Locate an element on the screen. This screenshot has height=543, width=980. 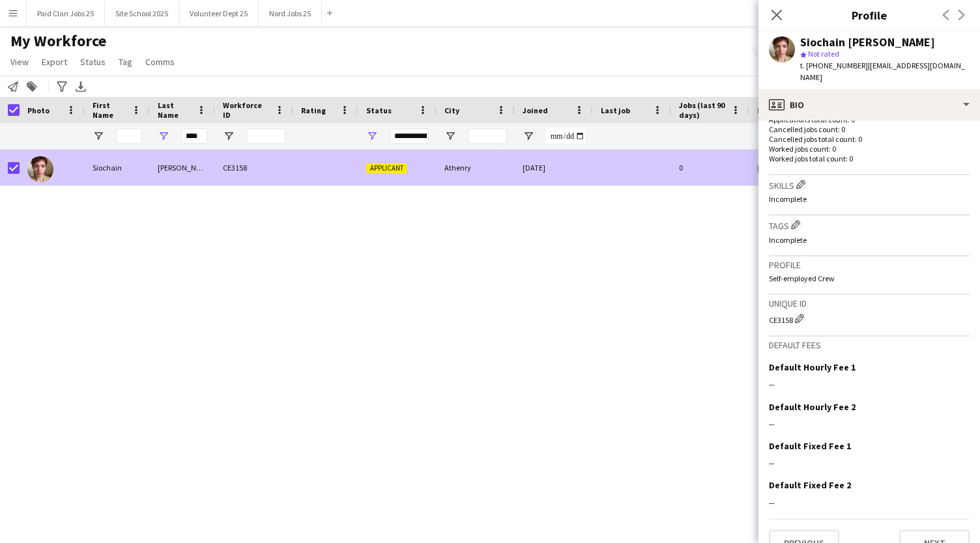
div: 0 is located at coordinates (710, 168).